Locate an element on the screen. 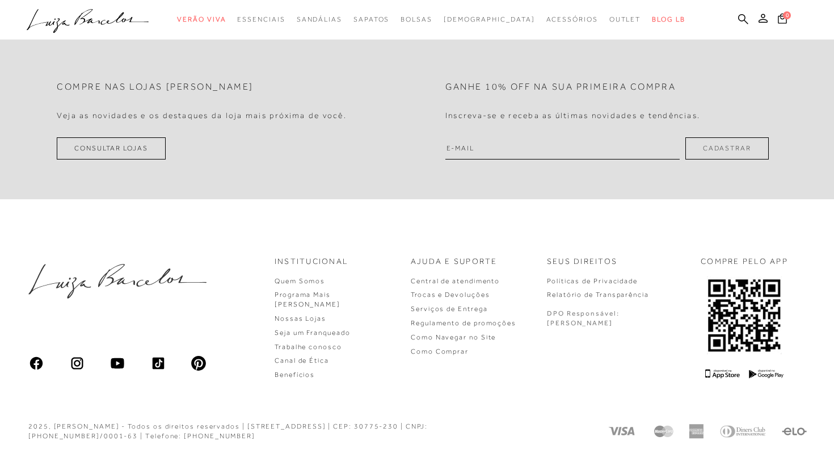  span: Acessórios is located at coordinates (572, 19).